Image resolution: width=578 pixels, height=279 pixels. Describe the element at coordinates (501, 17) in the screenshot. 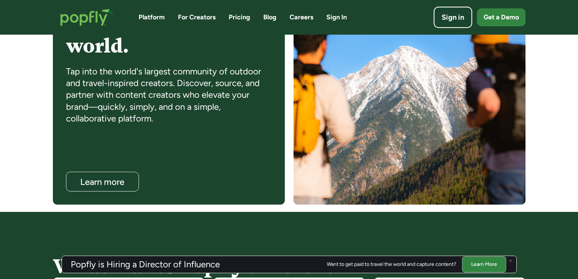

I see `div: Get a Demo` at that location.